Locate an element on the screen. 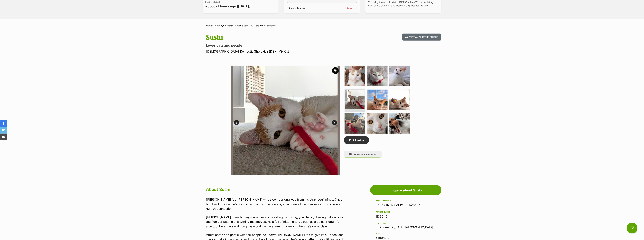  p: Last updated: is located at coordinates (228, 4).